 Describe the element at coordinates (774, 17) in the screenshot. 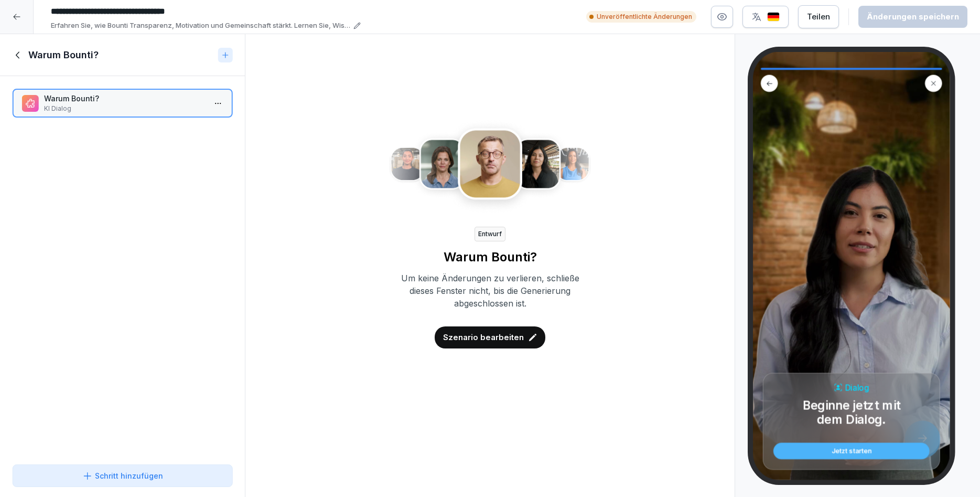

I see `img: de.svg` at that location.